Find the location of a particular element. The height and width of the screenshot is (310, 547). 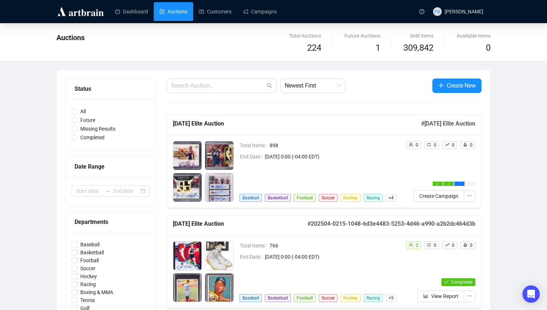

span: Missing Results is located at coordinates (98, 129).